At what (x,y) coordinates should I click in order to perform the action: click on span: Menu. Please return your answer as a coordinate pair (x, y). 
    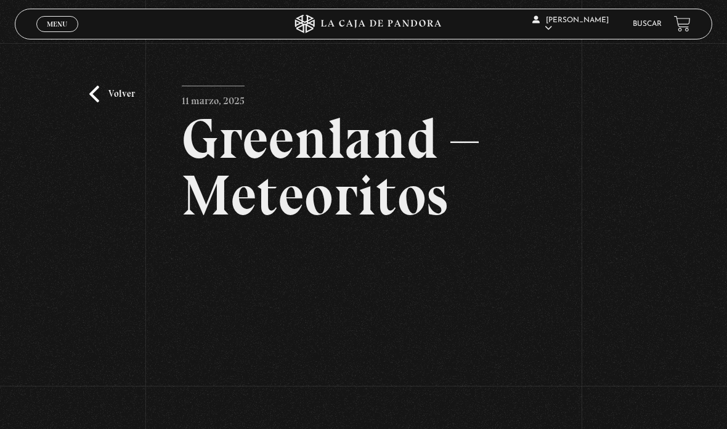
    Looking at the image, I should click on (57, 24).